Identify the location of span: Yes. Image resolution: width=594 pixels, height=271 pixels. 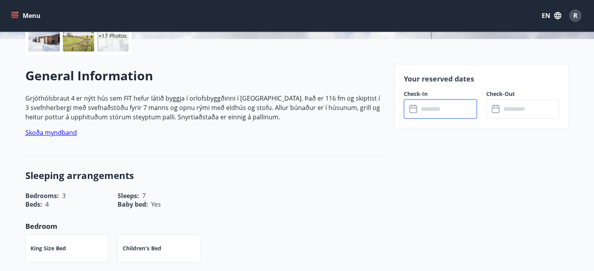
(156, 204).